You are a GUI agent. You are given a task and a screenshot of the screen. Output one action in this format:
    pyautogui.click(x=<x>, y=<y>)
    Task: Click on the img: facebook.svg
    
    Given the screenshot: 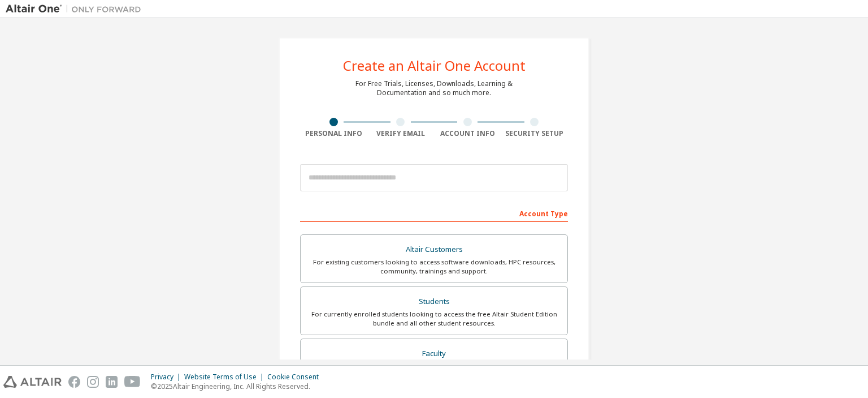 What is the action you would take?
    pyautogui.click(x=74, y=381)
    